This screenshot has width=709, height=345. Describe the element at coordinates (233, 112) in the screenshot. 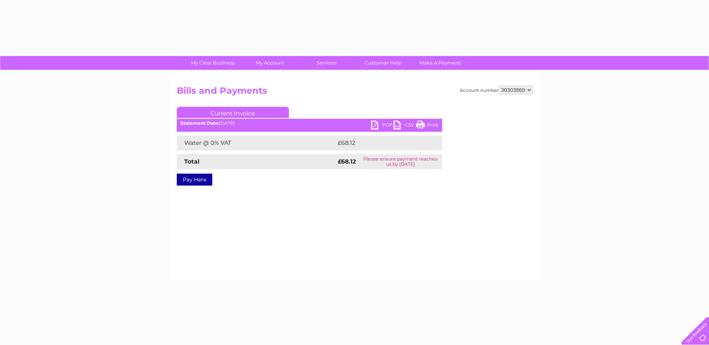

I see `a: Current Invoice` at that location.